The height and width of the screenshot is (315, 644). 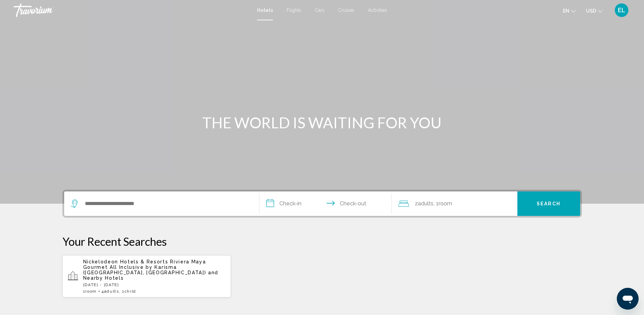 I want to click on span: Activities, so click(x=378, y=10).